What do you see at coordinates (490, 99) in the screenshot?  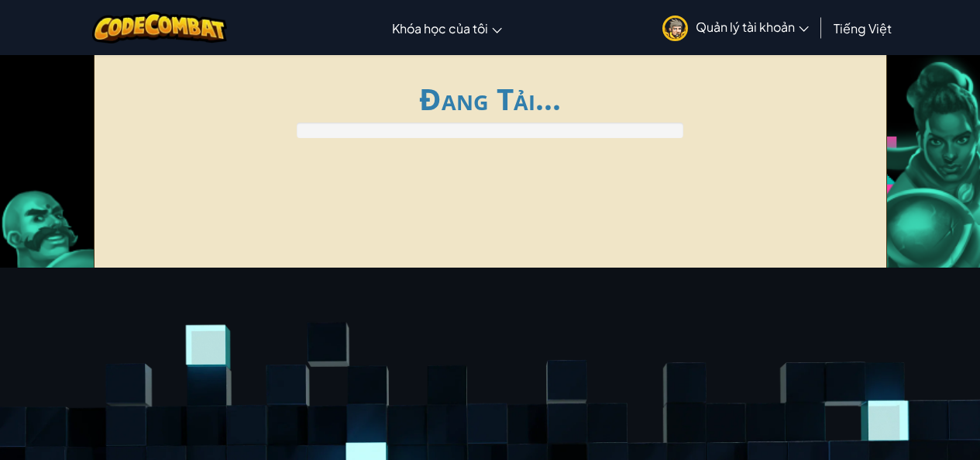 I see `h1: Đang Tải...` at bounding box center [490, 99].